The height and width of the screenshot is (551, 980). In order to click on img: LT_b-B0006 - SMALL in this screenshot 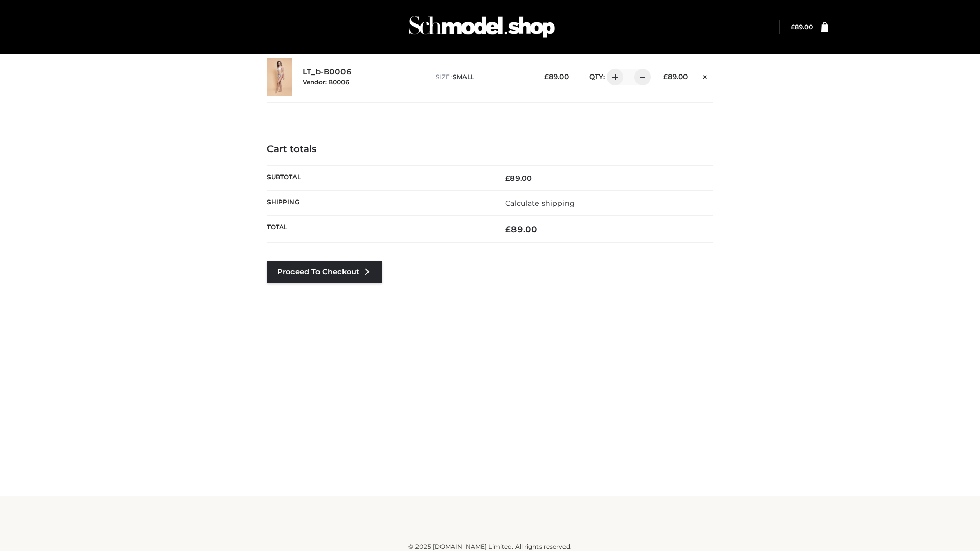, I will do `click(279, 77)`.